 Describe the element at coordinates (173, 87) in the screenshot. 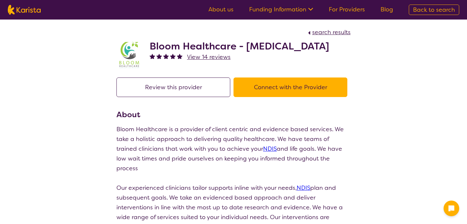

I see `button: Review this provider` at that location.